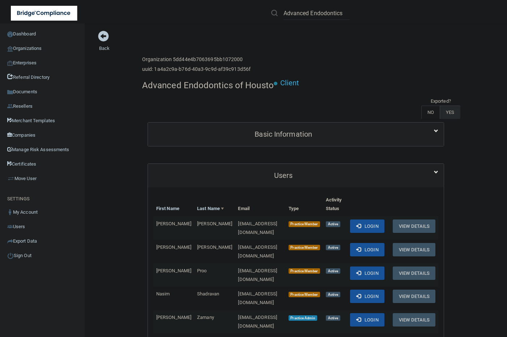 The height and width of the screenshot is (337, 507). Describe the element at coordinates (18, 199) in the screenshot. I see `label: SETTINGS` at that location.